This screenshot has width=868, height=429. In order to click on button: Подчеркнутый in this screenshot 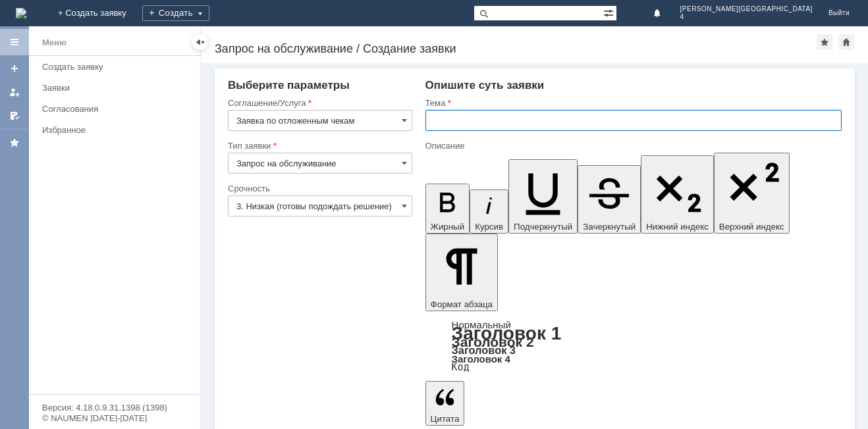, I will do `click(543, 197)`.